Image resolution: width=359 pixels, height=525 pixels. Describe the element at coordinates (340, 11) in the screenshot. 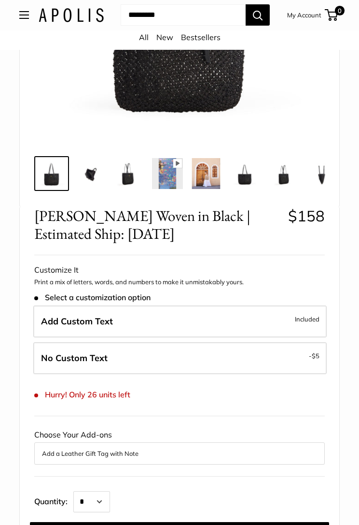

I see `span: 0` at that location.